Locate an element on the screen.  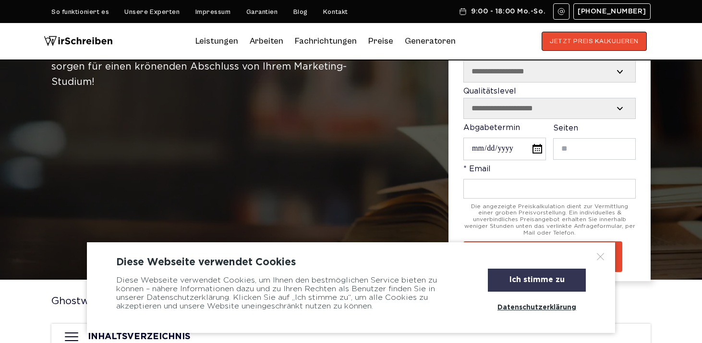
a: Blog is located at coordinates (301, 12).